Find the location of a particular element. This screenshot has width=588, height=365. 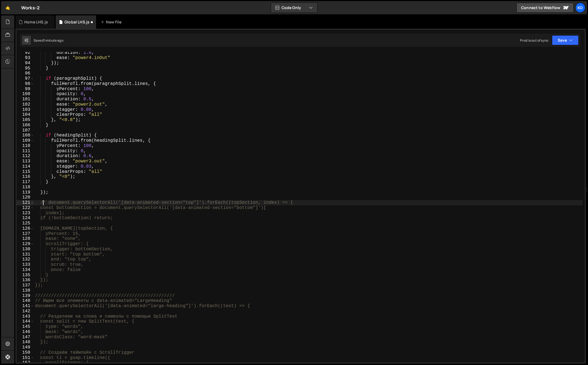

div: 134 is located at coordinates (25, 270).